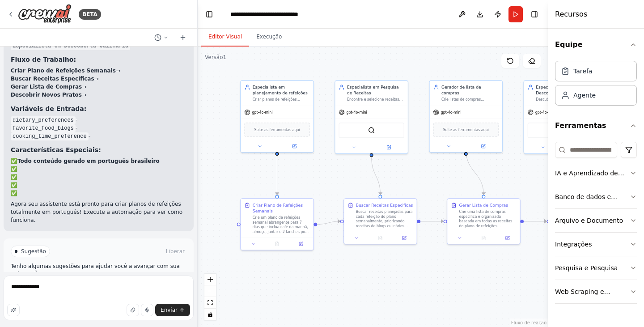  Describe the element at coordinates (43, 120) in the screenshot. I see `code: dietary_preferences` at that location.